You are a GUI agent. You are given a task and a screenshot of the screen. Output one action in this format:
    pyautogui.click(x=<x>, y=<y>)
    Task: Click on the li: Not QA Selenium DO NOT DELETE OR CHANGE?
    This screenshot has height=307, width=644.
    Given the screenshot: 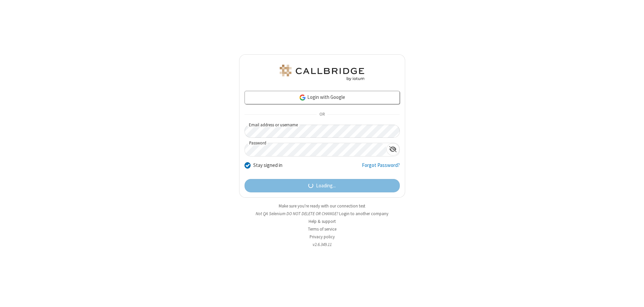 What is the action you would take?
    pyautogui.click(x=322, y=213)
    